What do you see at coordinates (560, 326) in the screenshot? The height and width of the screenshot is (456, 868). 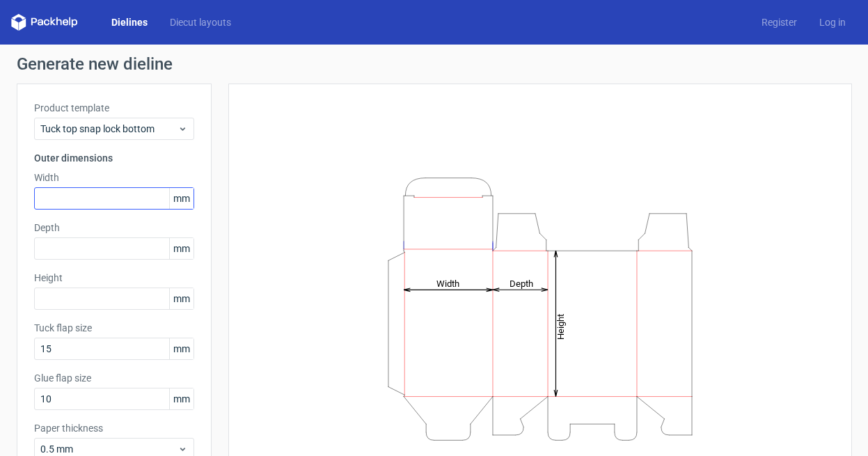 I see `tspan: Height` at bounding box center [560, 326].